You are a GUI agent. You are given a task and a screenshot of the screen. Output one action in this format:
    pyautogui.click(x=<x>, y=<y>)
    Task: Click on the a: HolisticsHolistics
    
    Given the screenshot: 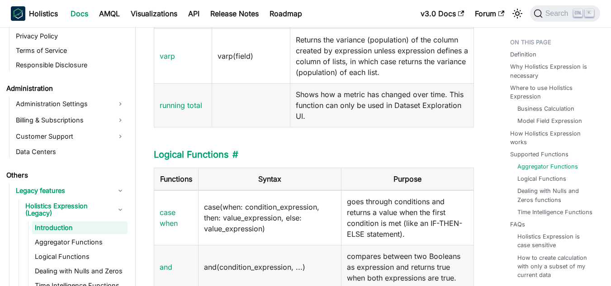 What is the action you would take?
    pyautogui.click(x=34, y=14)
    